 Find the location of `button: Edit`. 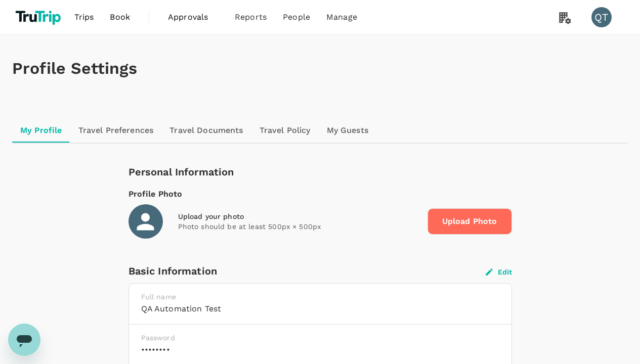

button: Edit is located at coordinates (499, 272).